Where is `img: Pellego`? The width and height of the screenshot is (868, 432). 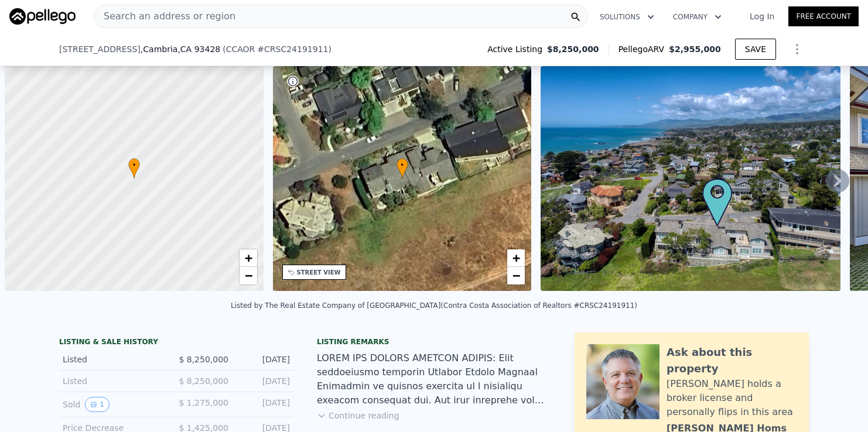
img: Pellego is located at coordinates (42, 16).